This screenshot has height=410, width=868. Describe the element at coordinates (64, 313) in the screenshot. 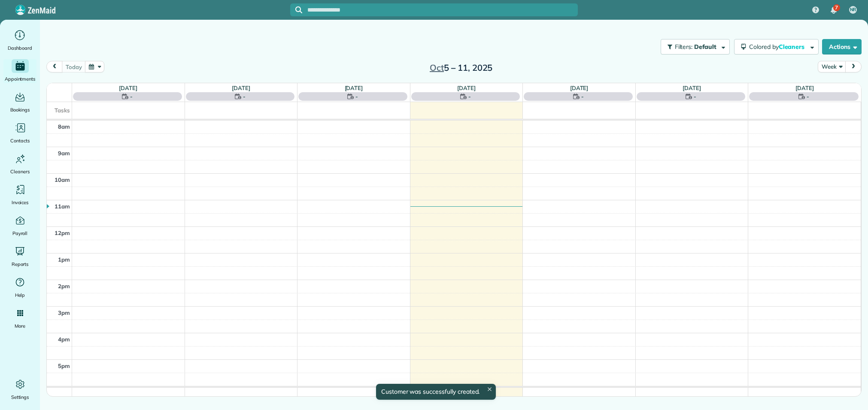

I see `span: 3pm` at that location.